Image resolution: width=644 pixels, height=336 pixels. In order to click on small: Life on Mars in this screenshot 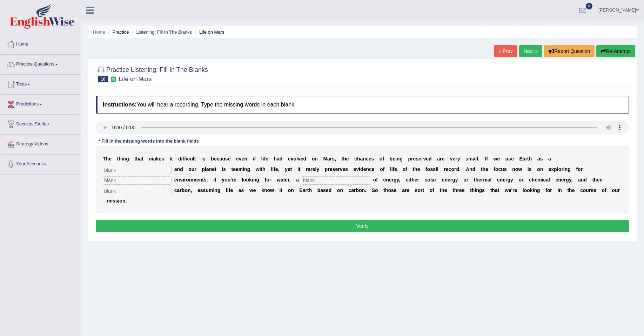, I will do `click(135, 79)`.